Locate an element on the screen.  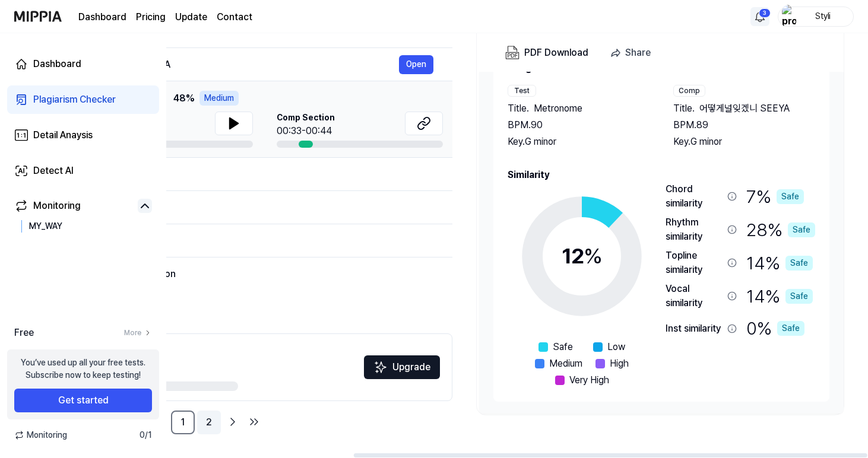
div: Test is located at coordinates (522, 91).